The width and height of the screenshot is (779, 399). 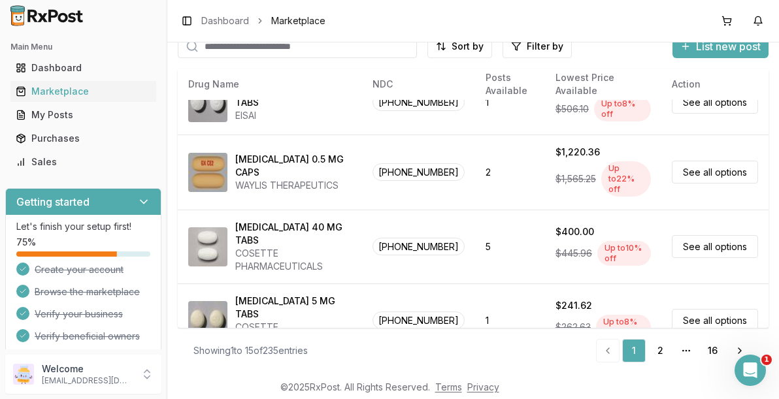 What do you see at coordinates (83, 227) in the screenshot?
I see `p: Let's finish your setup first!` at bounding box center [83, 227].